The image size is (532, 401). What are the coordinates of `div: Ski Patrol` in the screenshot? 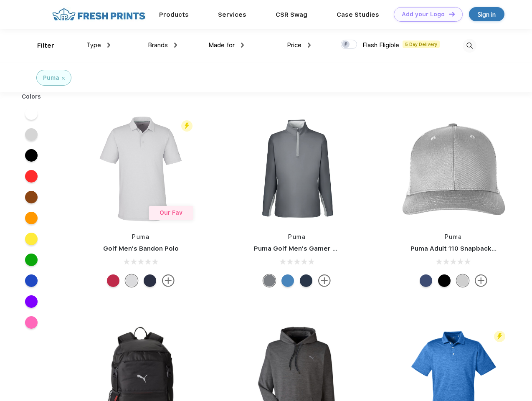 It's located at (113, 281).